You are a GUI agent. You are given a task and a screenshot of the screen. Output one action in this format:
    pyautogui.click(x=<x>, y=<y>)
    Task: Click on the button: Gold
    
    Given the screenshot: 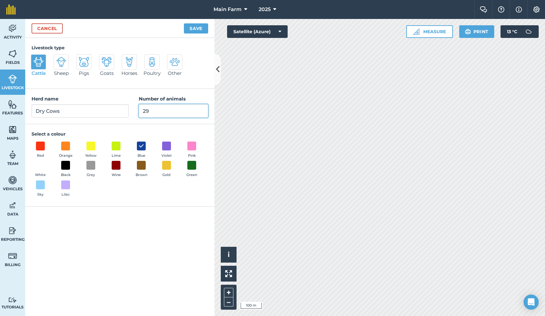 What is the action you would take?
    pyautogui.click(x=167, y=169)
    